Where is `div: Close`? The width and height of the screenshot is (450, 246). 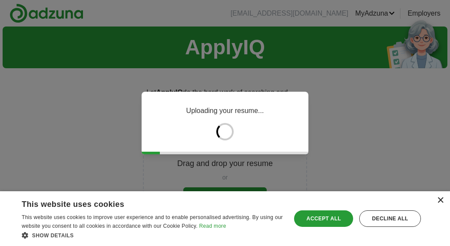
div: Close is located at coordinates (440, 200).